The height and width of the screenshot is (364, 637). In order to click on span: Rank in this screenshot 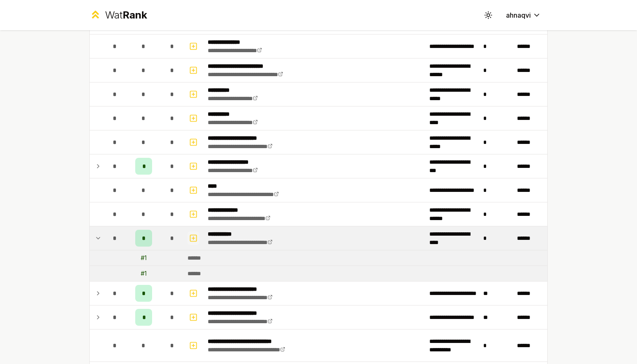, I will do `click(134, 15)`.